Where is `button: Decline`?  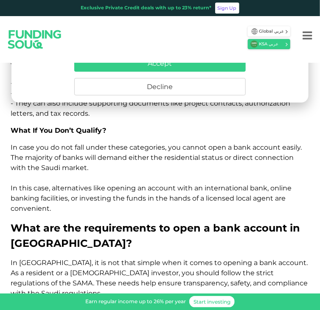 button: Decline is located at coordinates (160, 86).